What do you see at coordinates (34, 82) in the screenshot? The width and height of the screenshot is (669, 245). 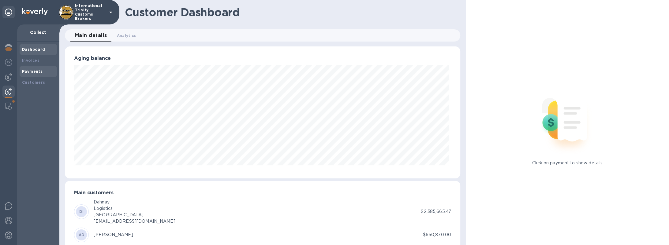 I see `b: Customers` at bounding box center [34, 82].